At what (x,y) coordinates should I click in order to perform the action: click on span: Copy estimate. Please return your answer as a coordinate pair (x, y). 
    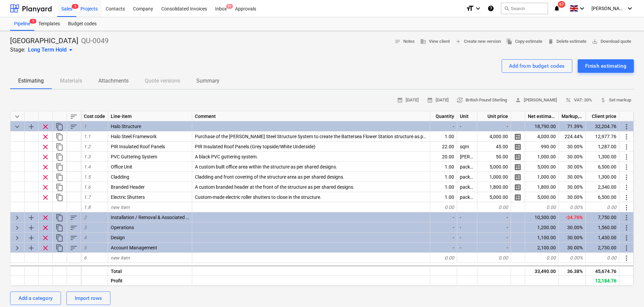
    Looking at the image, I should click on (524, 41).